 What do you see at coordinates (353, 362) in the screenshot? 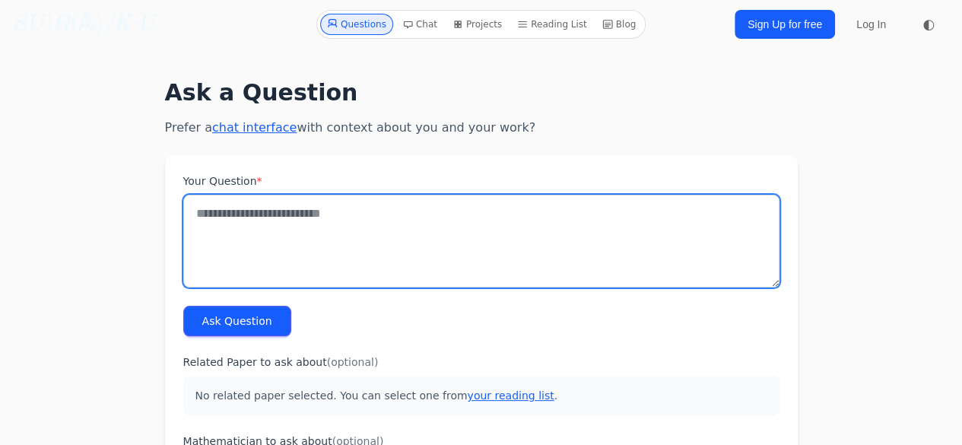
I see `span: (optional)` at bounding box center [353, 362].